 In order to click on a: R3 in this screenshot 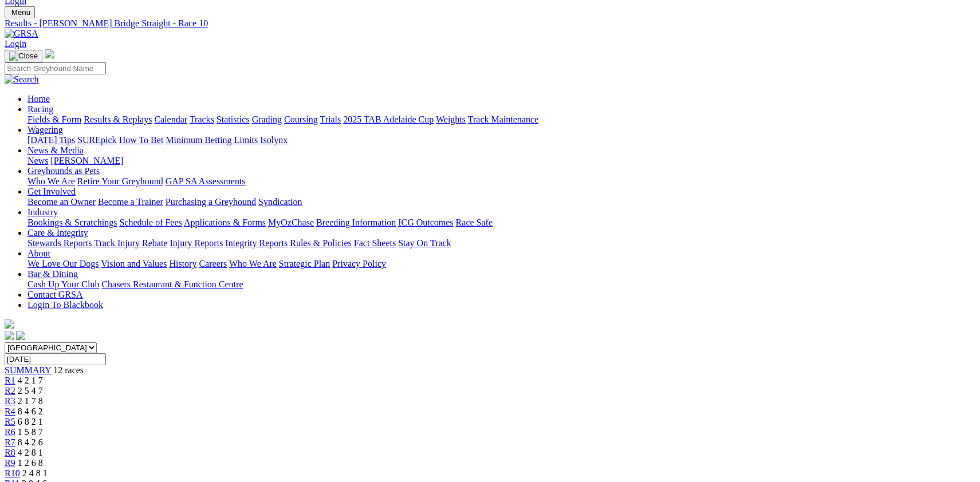, I will do `click(10, 401)`.